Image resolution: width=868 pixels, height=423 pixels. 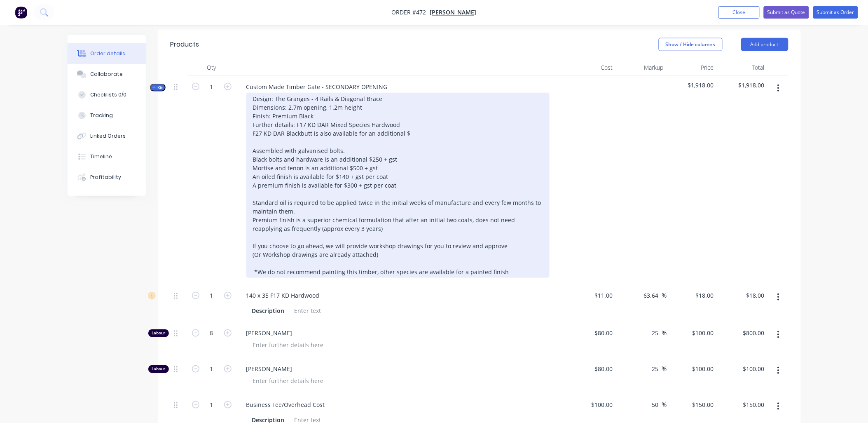 What do you see at coordinates (283, 296) in the screenshot?
I see `div: 140 x 35 F17 KD Hardwood` at bounding box center [283, 296].